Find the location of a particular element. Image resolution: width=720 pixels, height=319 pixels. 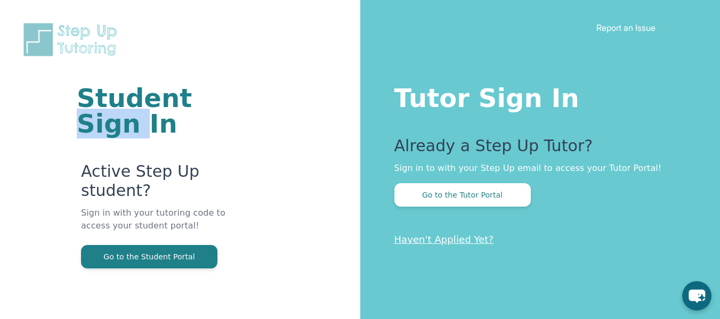

p: Sign in with your tutoring code to access your student portal! is located at coordinates (157, 226).